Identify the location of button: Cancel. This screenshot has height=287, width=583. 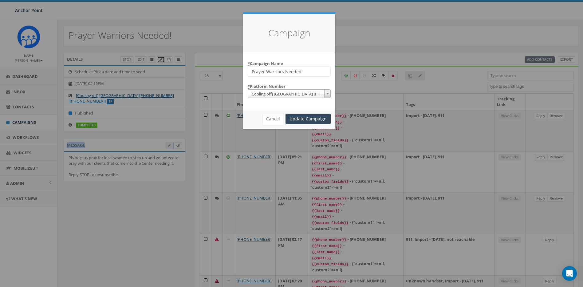
(273, 119).